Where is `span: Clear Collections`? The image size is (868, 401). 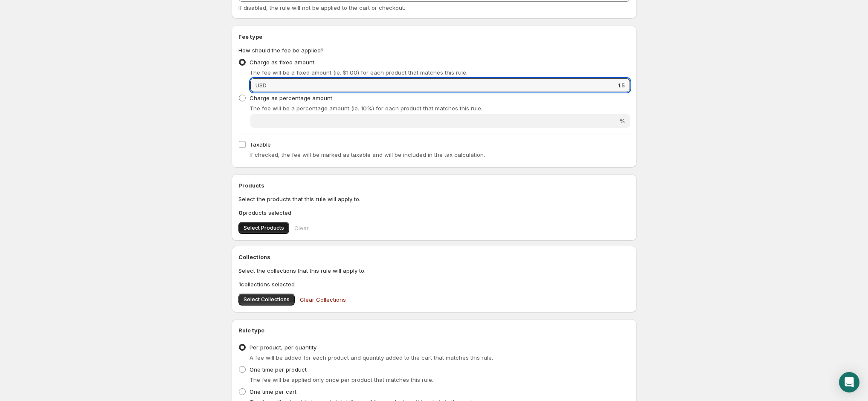
span: Clear Collections is located at coordinates (323, 300).